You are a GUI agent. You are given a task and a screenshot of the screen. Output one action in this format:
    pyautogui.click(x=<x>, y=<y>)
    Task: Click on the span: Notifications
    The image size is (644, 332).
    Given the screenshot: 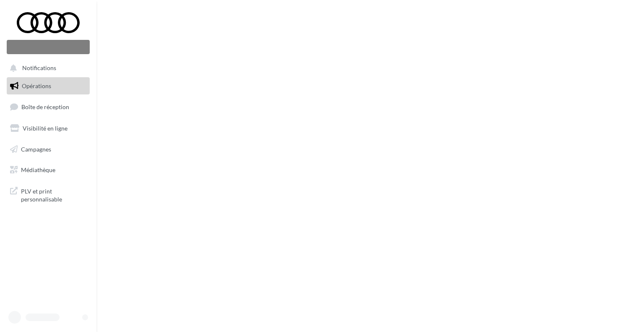 What is the action you would take?
    pyautogui.click(x=39, y=68)
    